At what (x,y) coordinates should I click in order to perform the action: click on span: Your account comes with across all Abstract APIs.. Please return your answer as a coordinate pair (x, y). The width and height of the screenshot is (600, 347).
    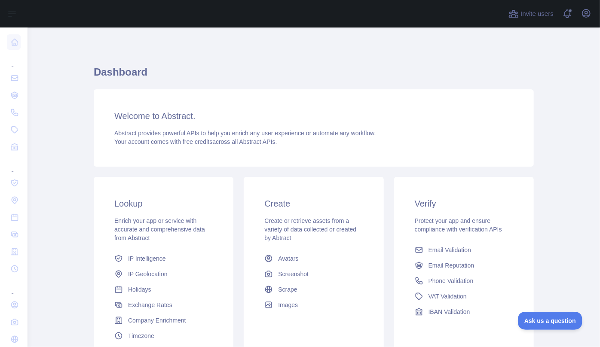
    Looking at the image, I should click on (196, 142).